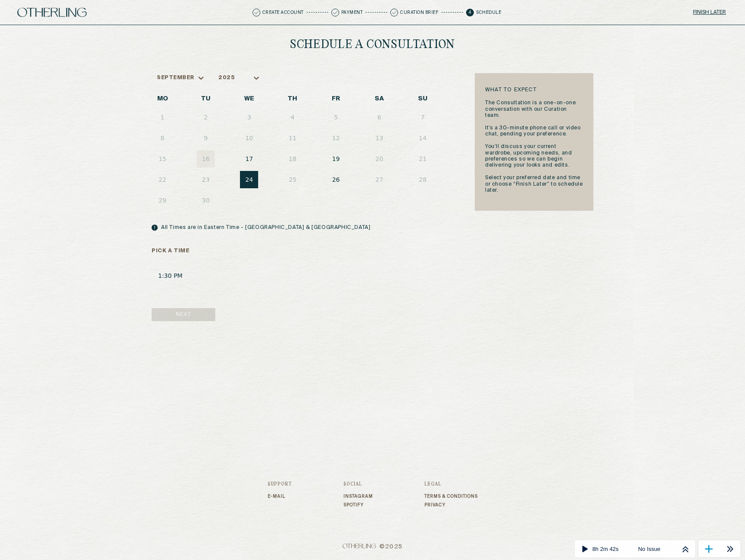 This screenshot has height=560, width=745. What do you see at coordinates (419, 12) in the screenshot?
I see `p: Curation Brief` at bounding box center [419, 12].